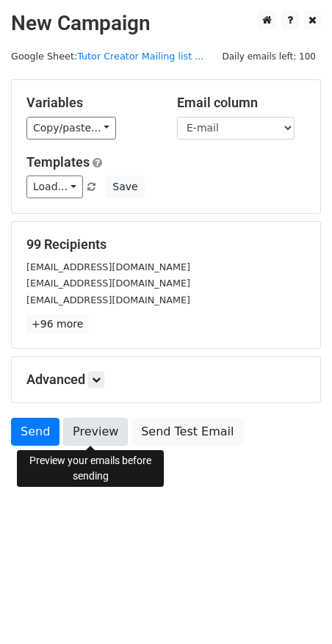 The height and width of the screenshot is (644, 332). I want to click on div: Chat Widget, so click(295, 608).